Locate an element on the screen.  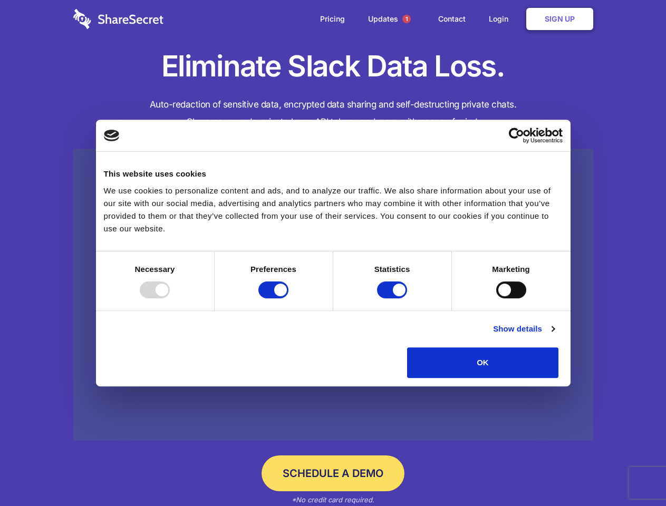
div: We use cookies to personalize content and ads, and to analyze our traffic. We also share informat... is located at coordinates (333, 210).